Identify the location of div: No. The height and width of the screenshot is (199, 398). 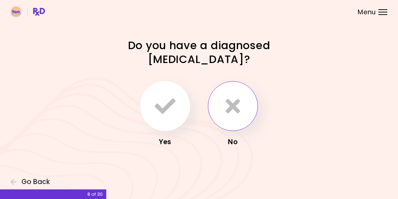
(233, 142).